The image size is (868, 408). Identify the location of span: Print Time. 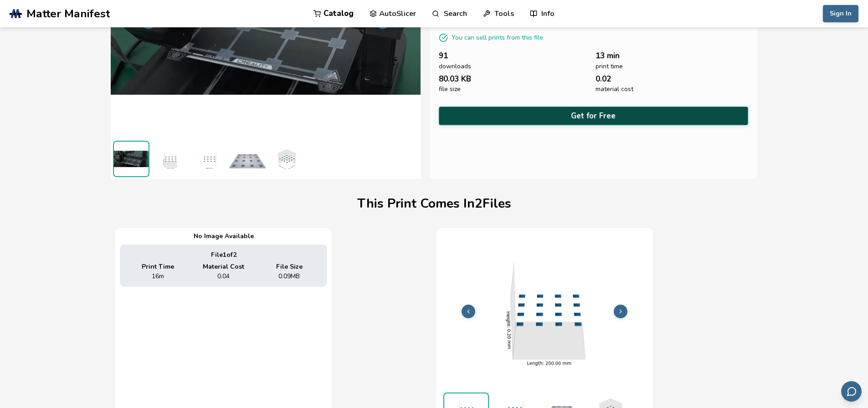
(158, 267).